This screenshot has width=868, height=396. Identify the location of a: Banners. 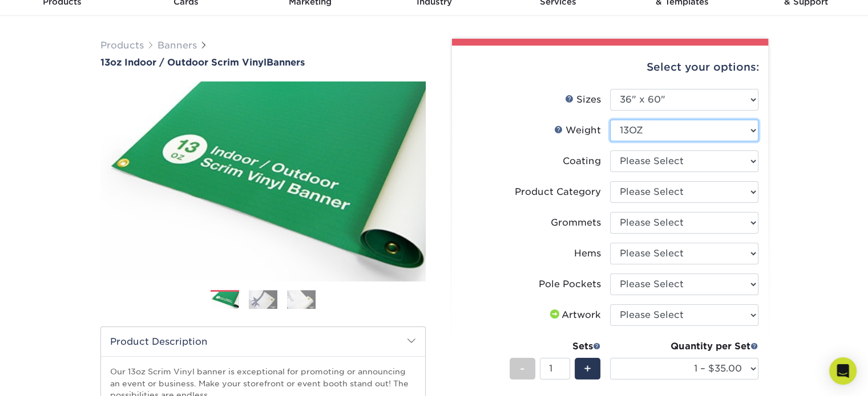
(176, 45).